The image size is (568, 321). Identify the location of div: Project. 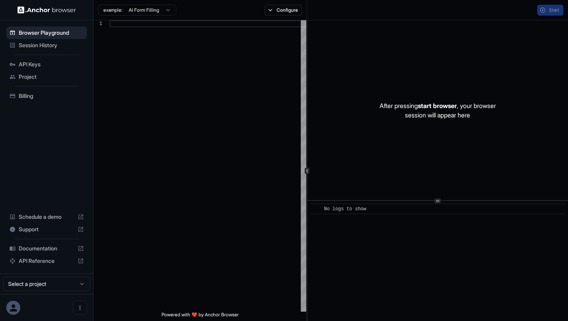
(46, 77).